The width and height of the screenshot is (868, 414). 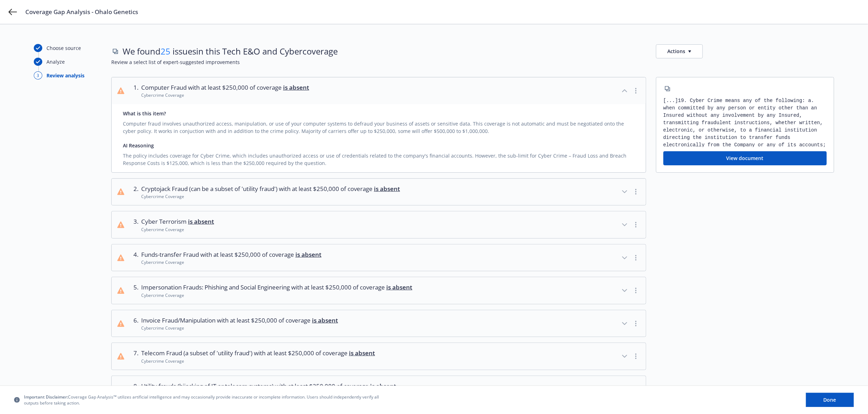 What do you see at coordinates (134, 91) in the screenshot?
I see `div: 1 .` at bounding box center [134, 91].